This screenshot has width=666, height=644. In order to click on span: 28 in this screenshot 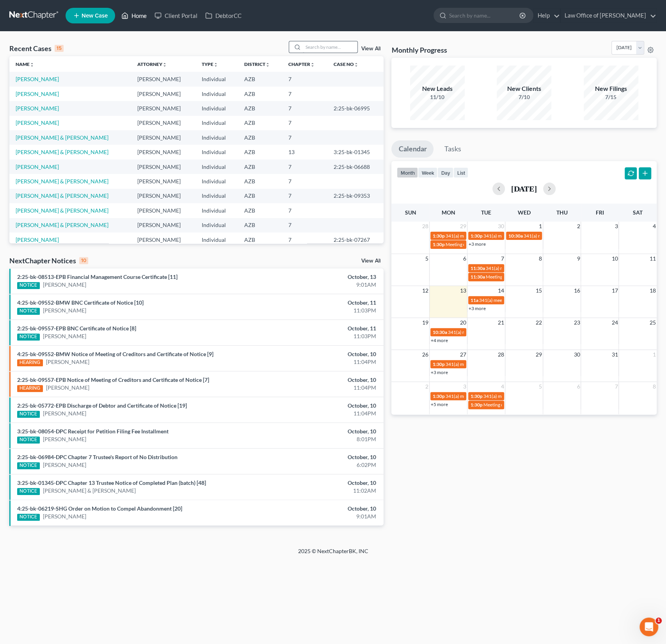, I will do `click(501, 354)`.